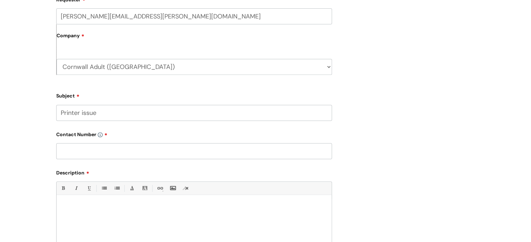 This screenshot has height=242, width=531. Describe the element at coordinates (185, 188) in the screenshot. I see `a: Remove formatting (Ctrl-\)` at that location.